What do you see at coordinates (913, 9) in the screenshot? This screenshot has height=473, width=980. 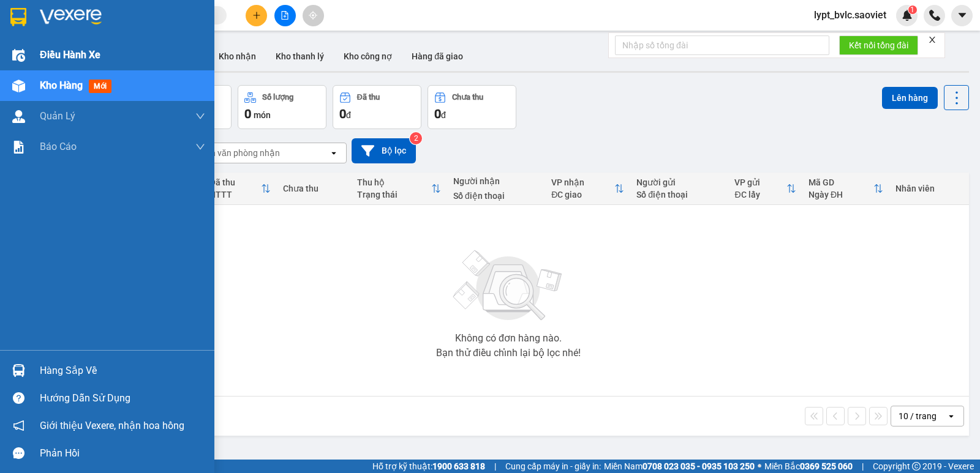 I see `sup: 1` at bounding box center [913, 9].